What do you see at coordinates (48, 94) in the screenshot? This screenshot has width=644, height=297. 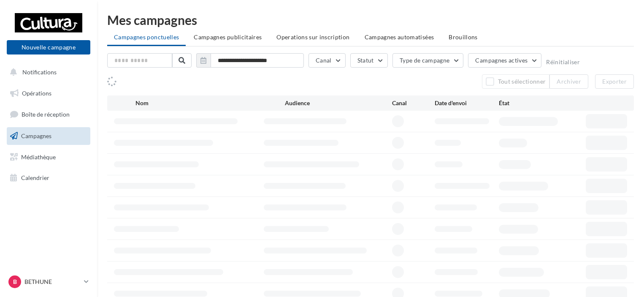 I see `a: Opérations` at bounding box center [48, 94].